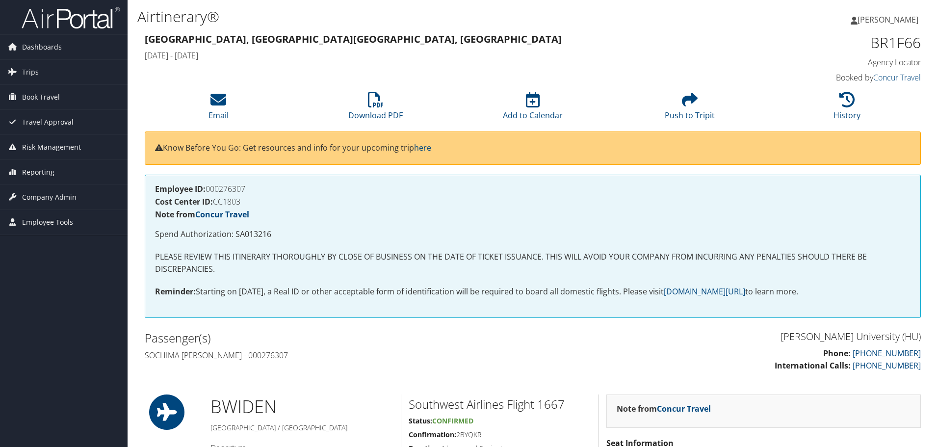 This screenshot has width=938, height=447. I want to click on h5: 2BYQKR, so click(500, 435).